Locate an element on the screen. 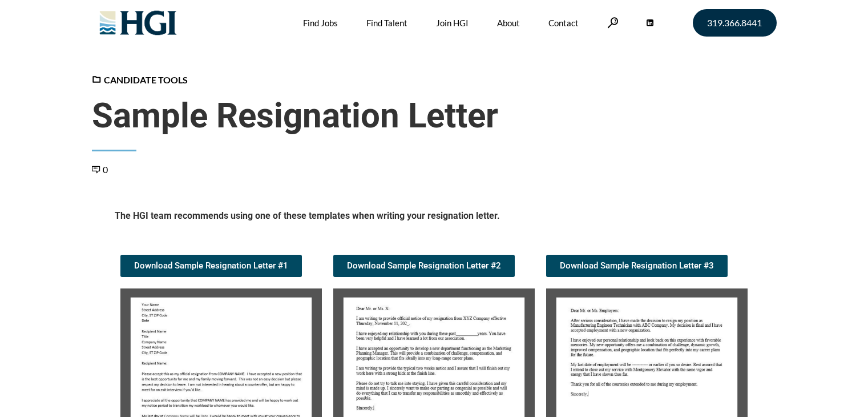 This screenshot has width=868, height=417. h5: The HGI team recommends using one of these templates when writing your resignation letter. is located at coordinates (434, 218).